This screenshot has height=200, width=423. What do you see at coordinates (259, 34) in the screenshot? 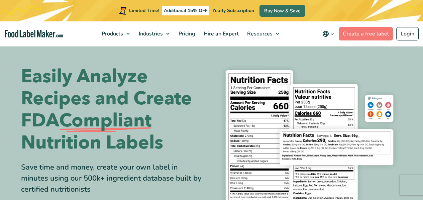
I see `span: Resources` at bounding box center [259, 34].